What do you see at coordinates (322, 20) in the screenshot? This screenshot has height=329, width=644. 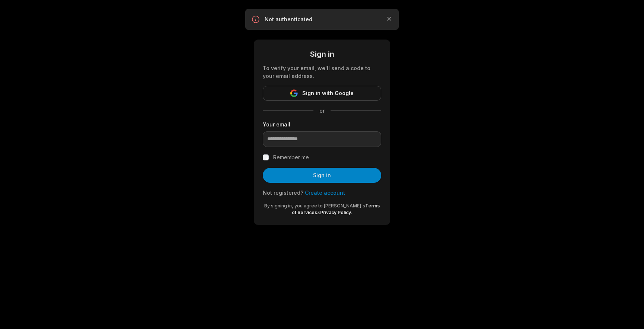 I see `p: Not authenticated` at bounding box center [322, 20].